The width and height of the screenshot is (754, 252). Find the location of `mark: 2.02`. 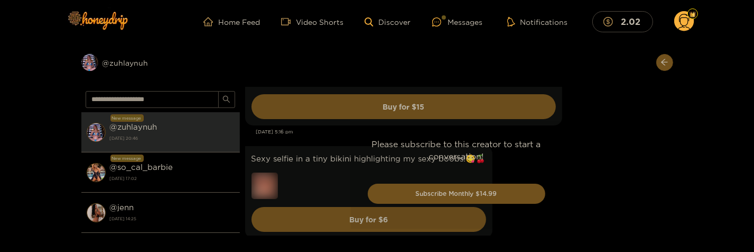

mark: 2.02 is located at coordinates (631, 21).